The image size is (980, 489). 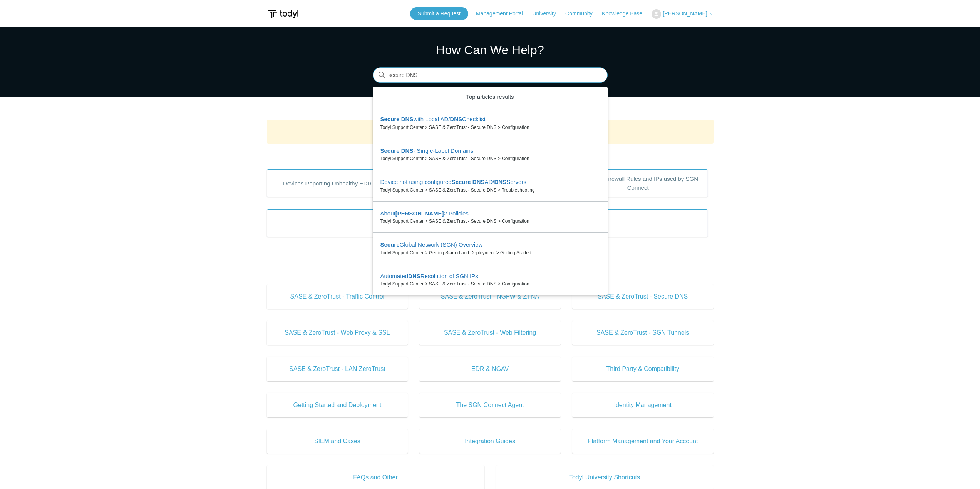 What do you see at coordinates (337, 297) in the screenshot?
I see `a: SASE & ZeroTrust - Traffic Control` at bounding box center [337, 297].